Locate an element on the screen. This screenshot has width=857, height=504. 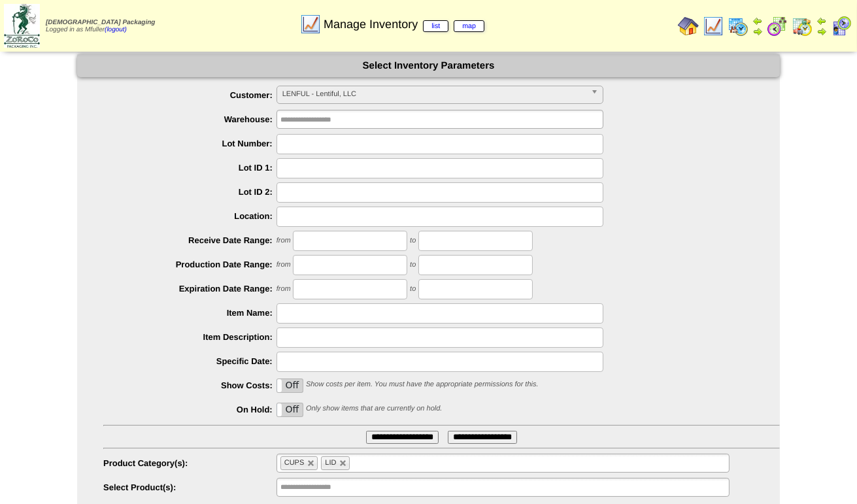
label: Item Description: is located at coordinates (190, 337).